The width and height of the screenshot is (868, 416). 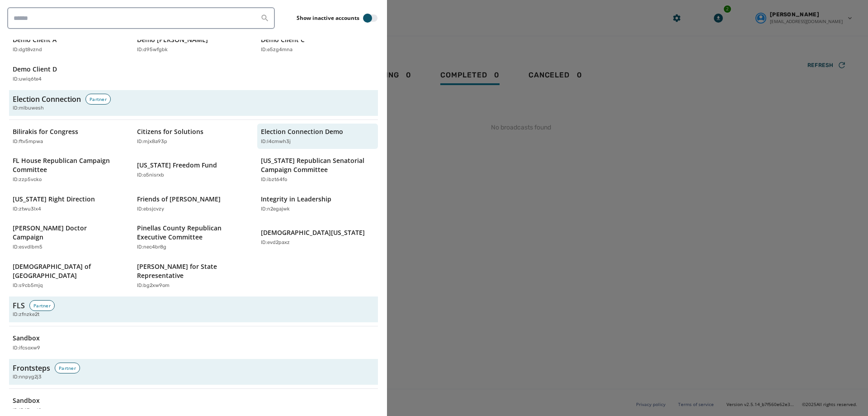 What do you see at coordinates (34, 40) in the screenshot?
I see `p: Demo Client A` at bounding box center [34, 40].